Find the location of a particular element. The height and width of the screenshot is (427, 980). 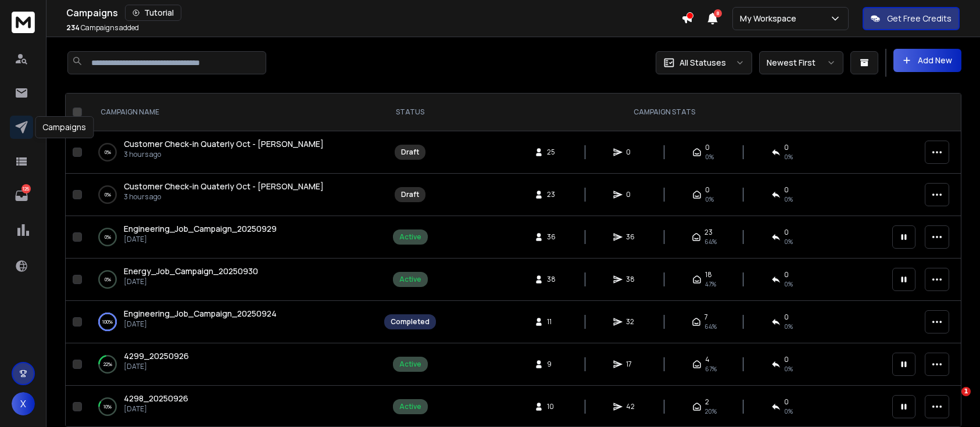

p: 10 % is located at coordinates (107, 406).